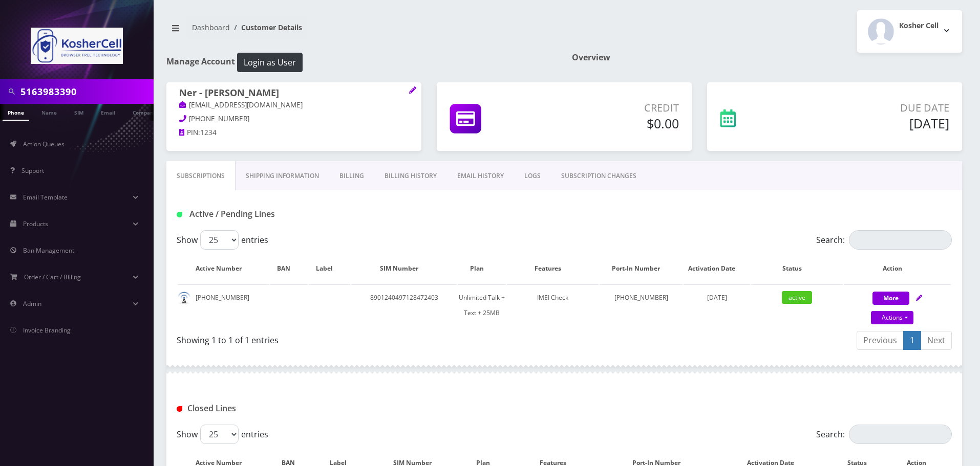  I want to click on nav: breadcrumb, so click(361, 32).